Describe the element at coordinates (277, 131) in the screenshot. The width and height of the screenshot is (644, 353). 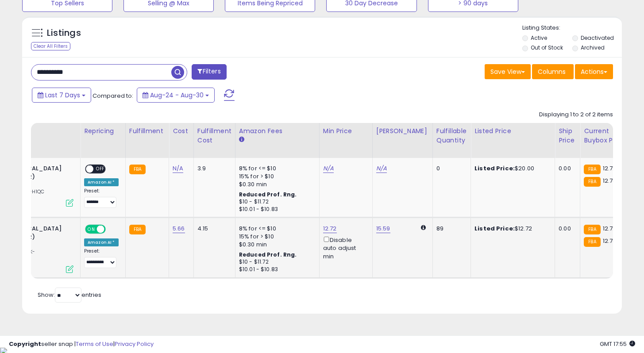
I see `div: Amazon Fees` at that location.